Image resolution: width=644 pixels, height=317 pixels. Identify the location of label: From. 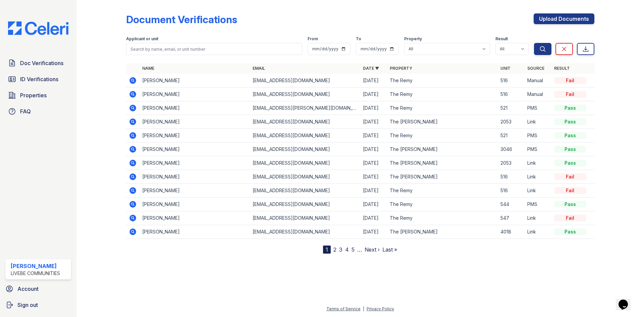
(313, 39).